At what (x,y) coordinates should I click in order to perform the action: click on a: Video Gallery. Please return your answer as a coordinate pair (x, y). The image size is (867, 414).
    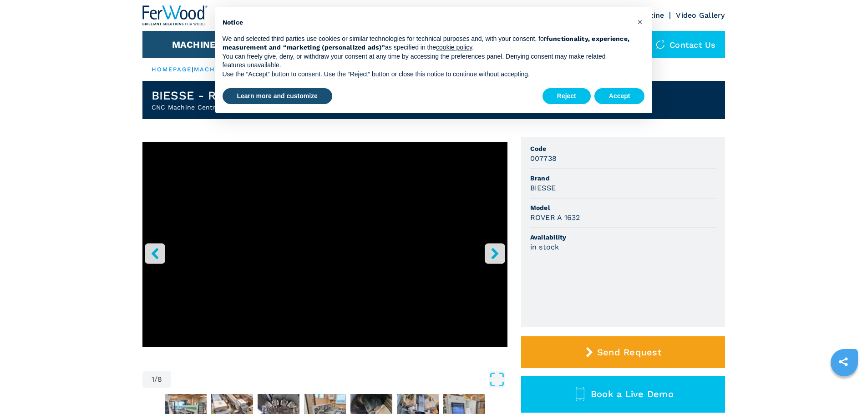
    Looking at the image, I should click on (700, 15).